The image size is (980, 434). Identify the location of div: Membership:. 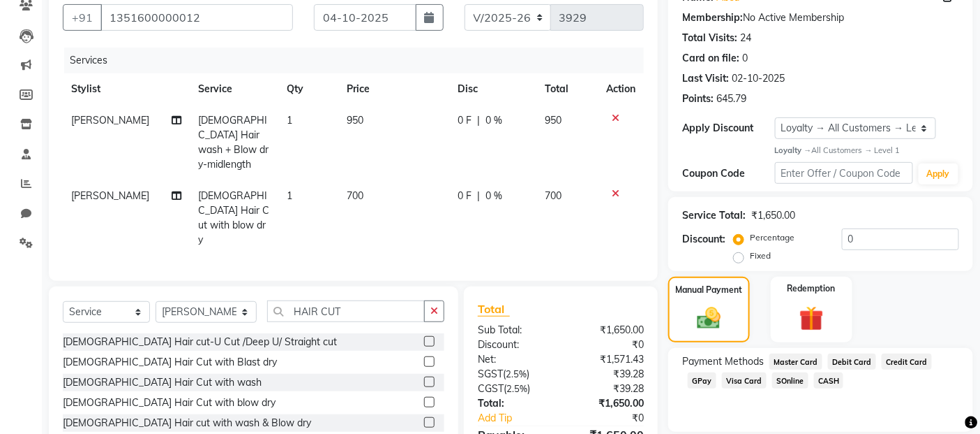
(712, 17).